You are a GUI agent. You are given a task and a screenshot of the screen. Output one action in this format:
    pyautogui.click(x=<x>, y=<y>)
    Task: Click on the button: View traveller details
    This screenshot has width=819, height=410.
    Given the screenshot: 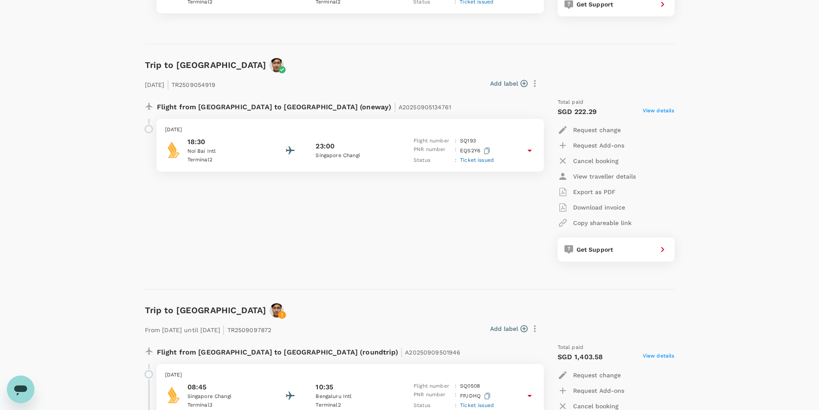 What is the action you would take?
    pyautogui.click(x=597, y=176)
    